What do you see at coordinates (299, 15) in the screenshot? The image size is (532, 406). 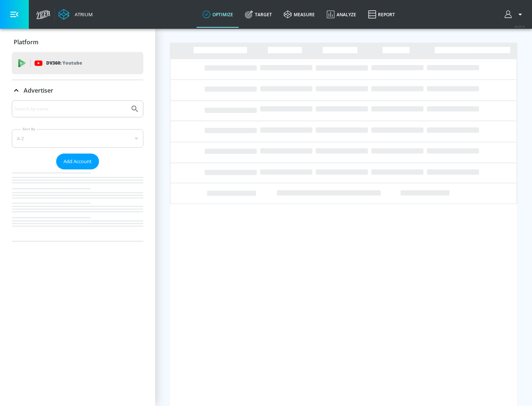 I see `a: measure` at bounding box center [299, 15].